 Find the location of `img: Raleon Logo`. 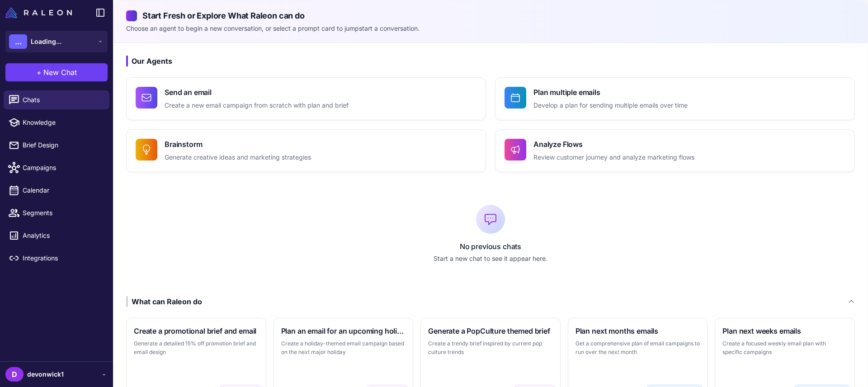

img: Raleon Logo is located at coordinates (38, 13).